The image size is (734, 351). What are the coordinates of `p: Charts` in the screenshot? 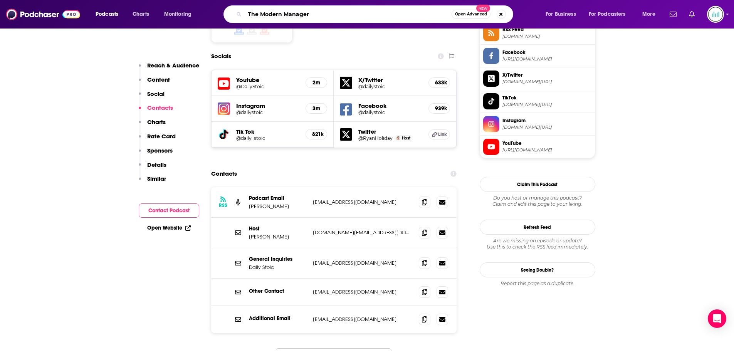 It's located at (156, 122).